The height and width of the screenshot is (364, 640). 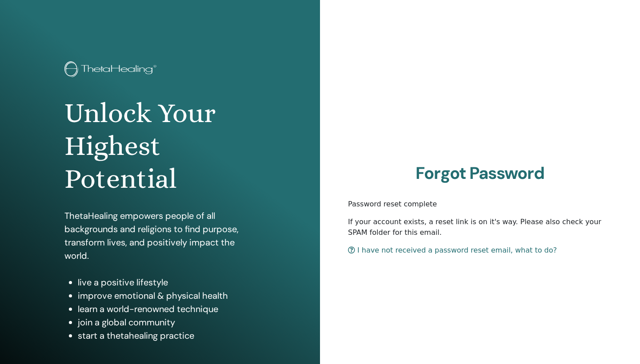 I want to click on a: I have not received a password reset email, what to do?, so click(x=452, y=250).